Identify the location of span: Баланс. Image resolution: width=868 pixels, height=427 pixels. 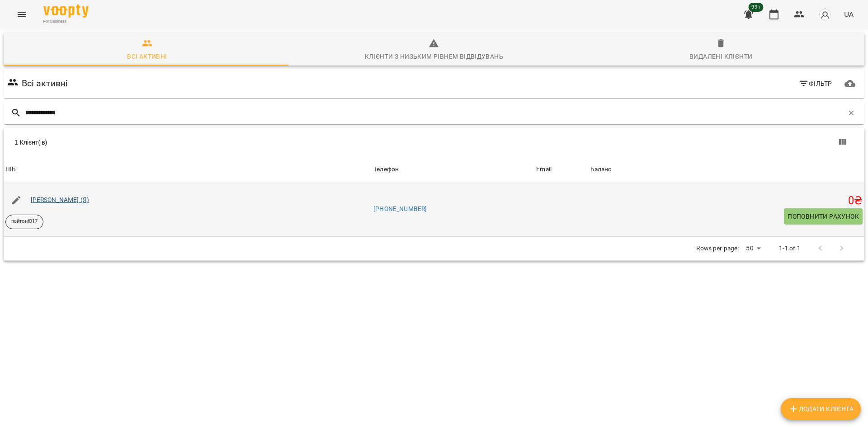
(727, 169).